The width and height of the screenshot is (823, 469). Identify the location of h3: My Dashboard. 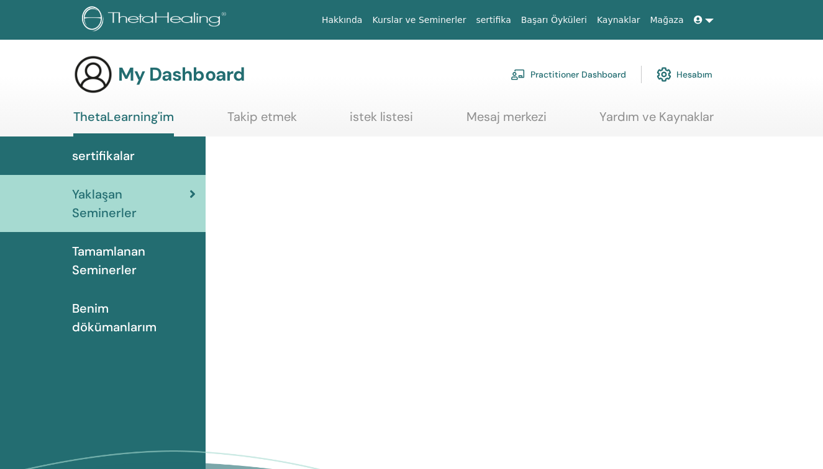
(181, 74).